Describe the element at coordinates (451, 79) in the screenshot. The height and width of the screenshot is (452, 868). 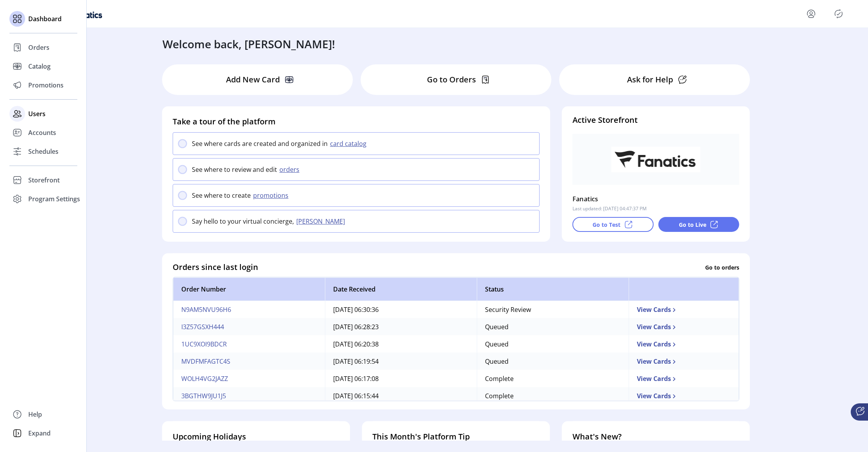
I see `p: Go to Orders` at that location.